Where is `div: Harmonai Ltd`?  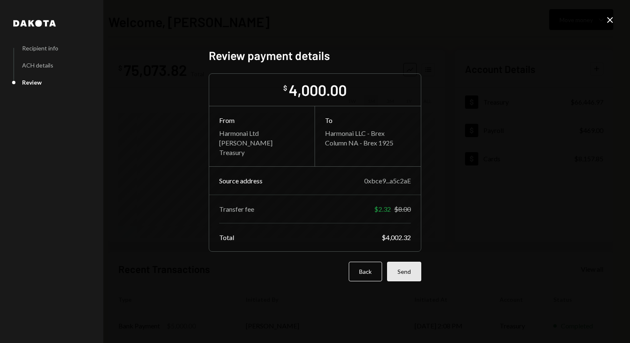
div: Harmonai Ltd is located at coordinates (262, 133).